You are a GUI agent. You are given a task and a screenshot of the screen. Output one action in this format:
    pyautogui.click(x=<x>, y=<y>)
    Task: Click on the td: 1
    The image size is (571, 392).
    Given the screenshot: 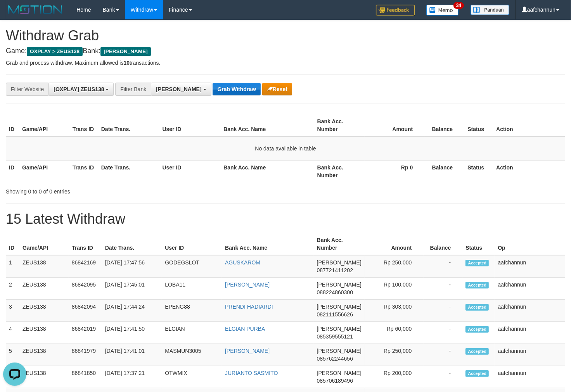 What is the action you would take?
    pyautogui.click(x=12, y=266)
    